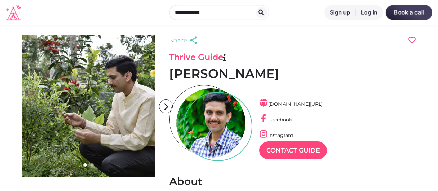 The height and width of the screenshot is (191, 438). What do you see at coordinates (409, 12) in the screenshot?
I see `a: Book a call` at bounding box center [409, 12].